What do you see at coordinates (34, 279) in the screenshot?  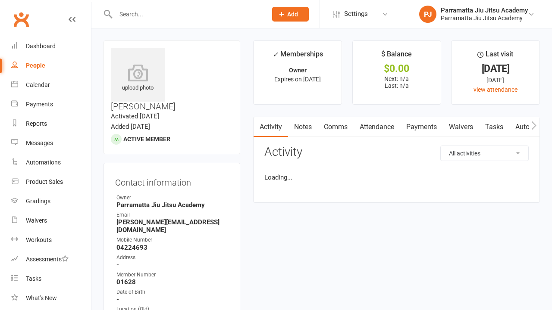 I see `div: Tasks` at bounding box center [34, 279].